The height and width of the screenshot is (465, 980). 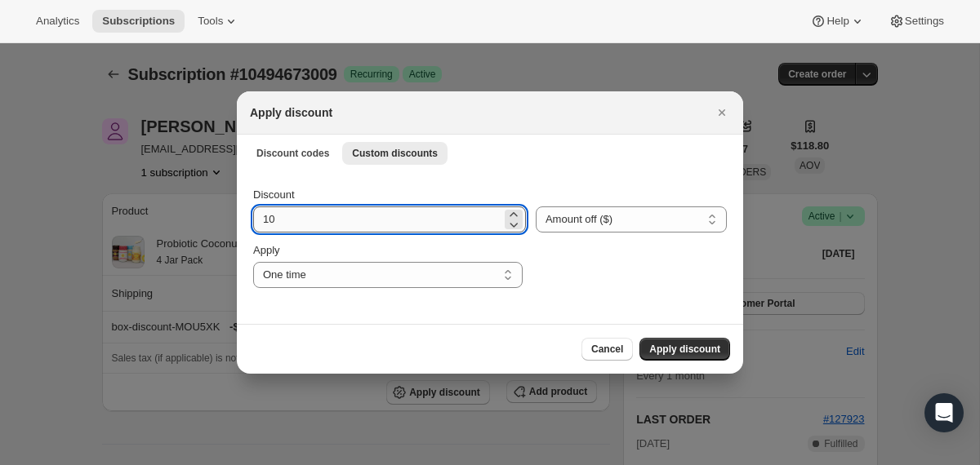 I want to click on span: Tools, so click(x=209, y=21).